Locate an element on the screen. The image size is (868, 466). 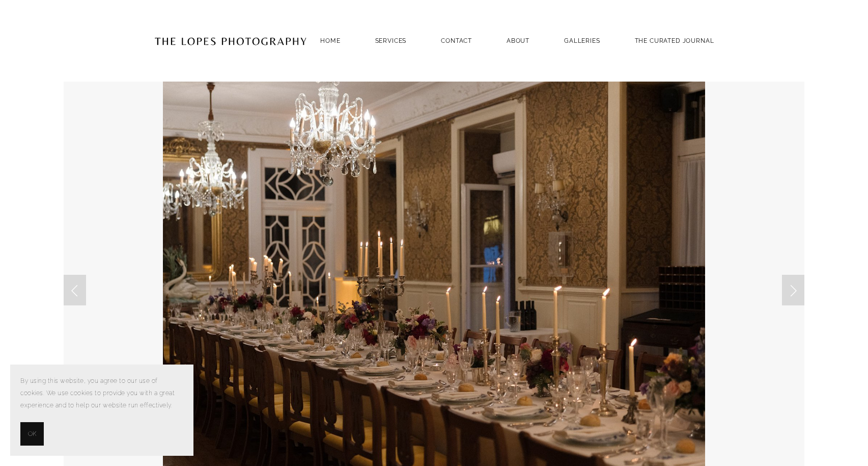
a: SERVICES is located at coordinates (391, 40).